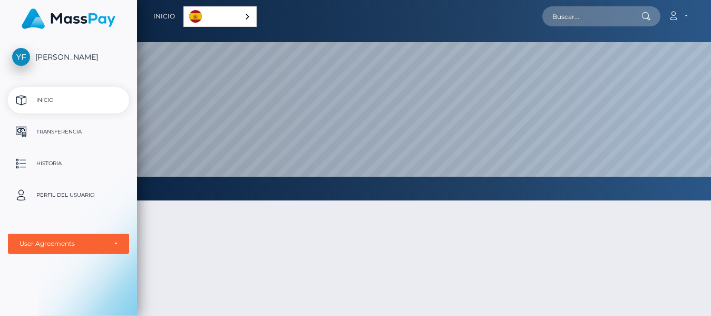 This screenshot has width=711, height=316. What do you see at coordinates (69, 195) in the screenshot?
I see `p: Perfil del usuario` at bounding box center [69, 195].